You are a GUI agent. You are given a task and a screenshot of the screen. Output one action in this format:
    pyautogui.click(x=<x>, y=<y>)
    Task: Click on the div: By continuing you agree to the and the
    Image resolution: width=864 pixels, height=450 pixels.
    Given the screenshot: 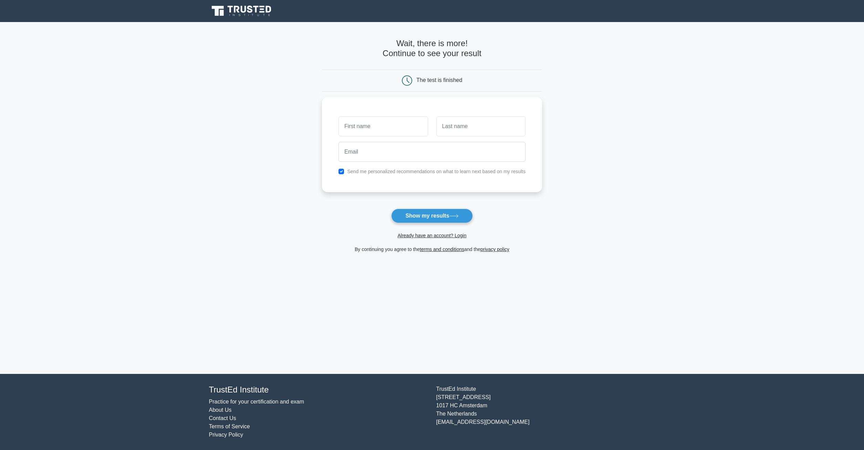 What is the action you would take?
    pyautogui.click(x=432, y=249)
    